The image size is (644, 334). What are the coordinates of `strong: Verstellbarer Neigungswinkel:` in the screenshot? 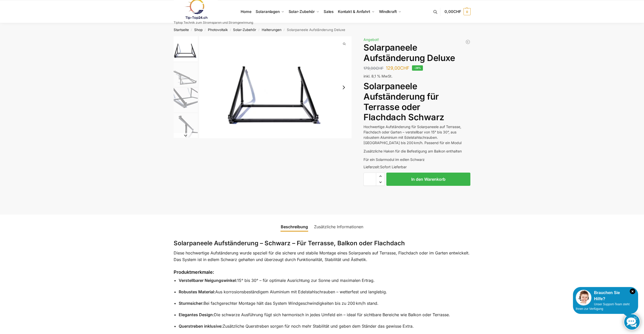 It's located at (208, 281).